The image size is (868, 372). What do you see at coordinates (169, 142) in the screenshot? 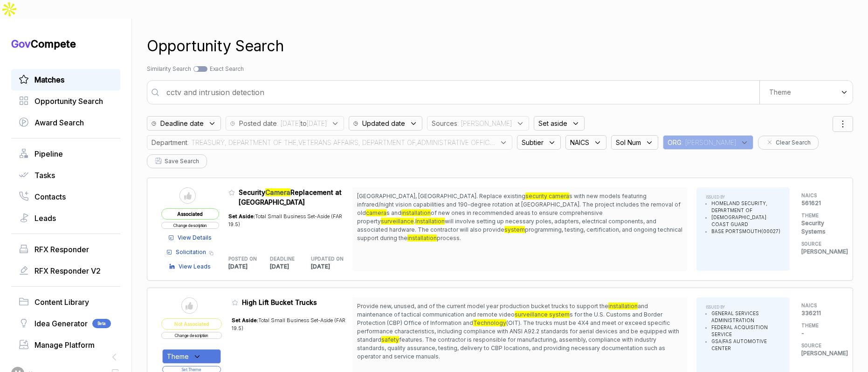
I see `span: Department` at bounding box center [169, 142].